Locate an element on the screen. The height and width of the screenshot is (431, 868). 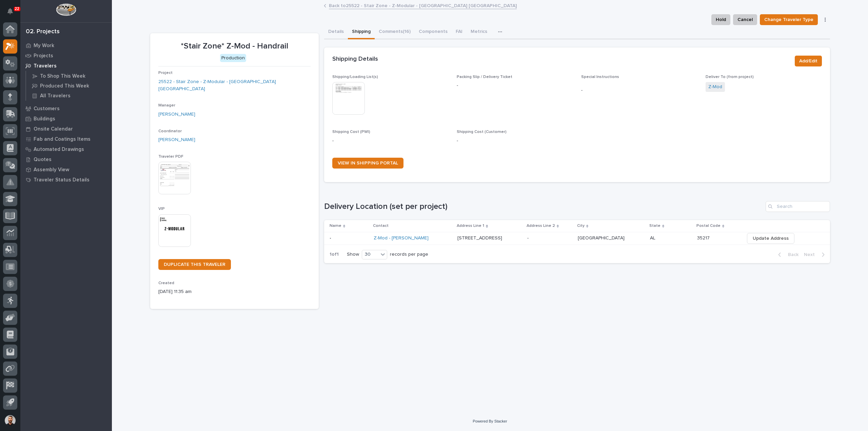
button: Update Address is located at coordinates (771, 238).